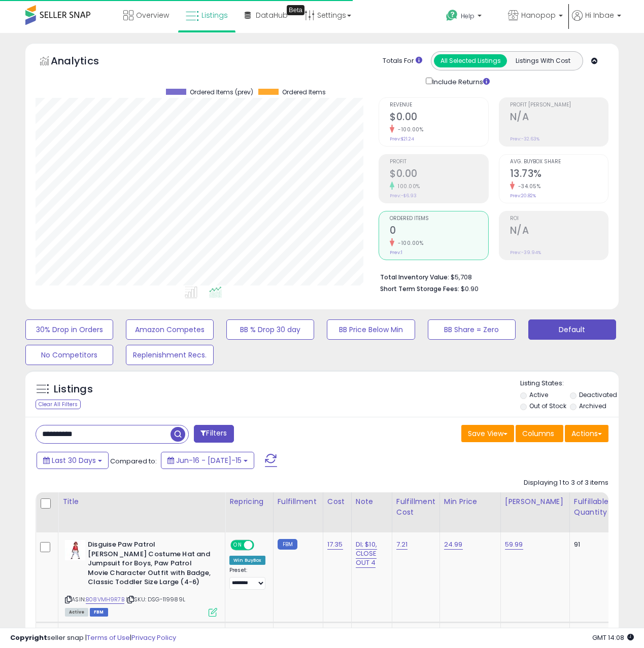  Describe the element at coordinates (221, 92) in the screenshot. I see `span: Ordered Items (prev)` at that location.